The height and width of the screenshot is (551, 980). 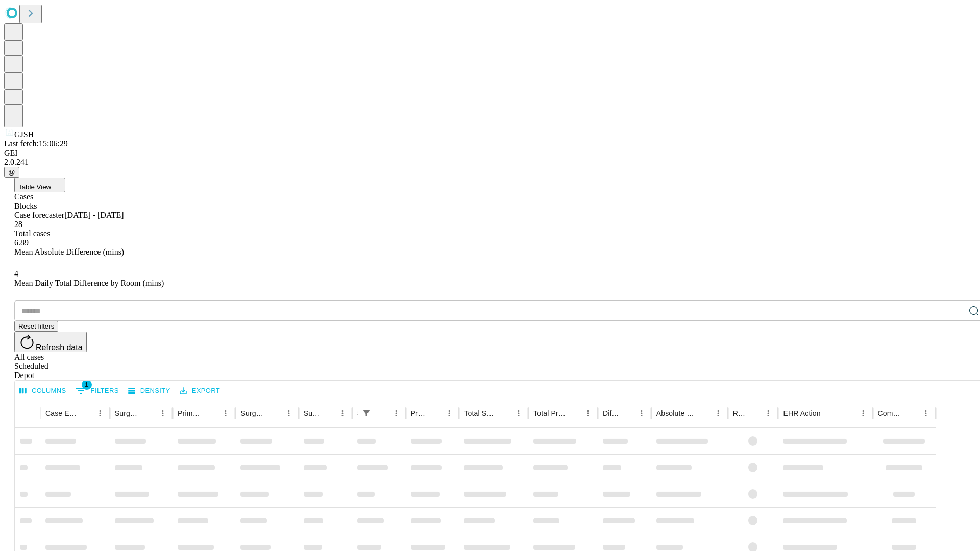 What do you see at coordinates (36, 144) in the screenshot?
I see `span: Last fetch: 15:06:29` at bounding box center [36, 144].